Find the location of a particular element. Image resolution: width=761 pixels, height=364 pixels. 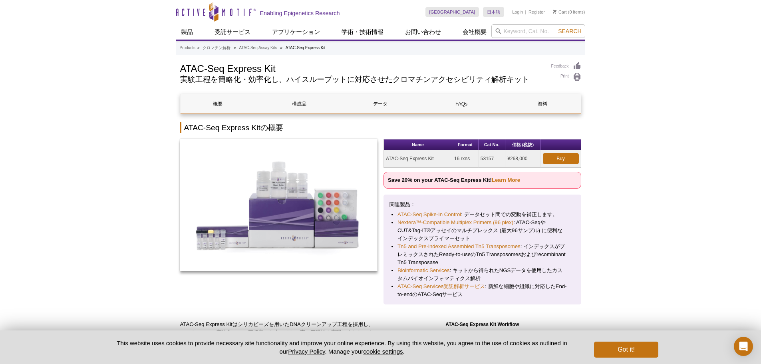

h1: ATAC-Seq Express Kit is located at coordinates (362, 68).